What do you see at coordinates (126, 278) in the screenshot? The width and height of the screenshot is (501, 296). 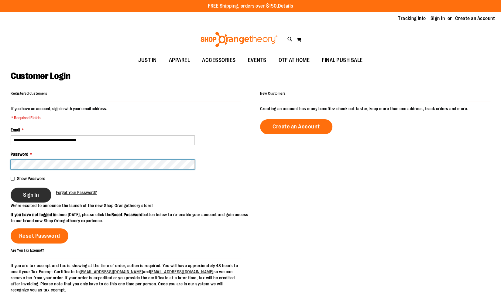 I see `p: If you are tax exempt and tax is showing at the time of order, action is required. You will have ...` at bounding box center [126, 278].